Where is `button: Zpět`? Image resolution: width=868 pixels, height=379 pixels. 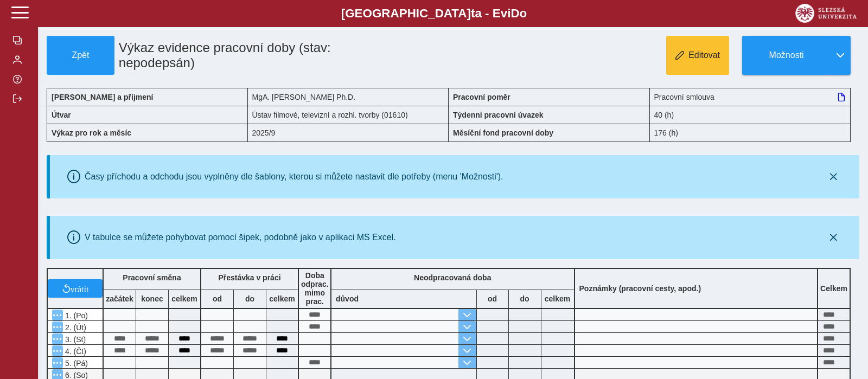
button: Zpět is located at coordinates (80, 55).